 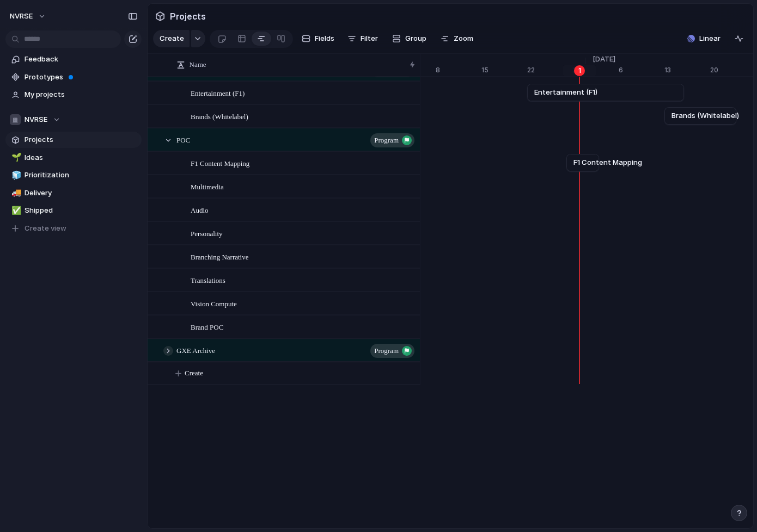 What do you see at coordinates (409, 39) in the screenshot?
I see `button: Group` at bounding box center [409, 39].